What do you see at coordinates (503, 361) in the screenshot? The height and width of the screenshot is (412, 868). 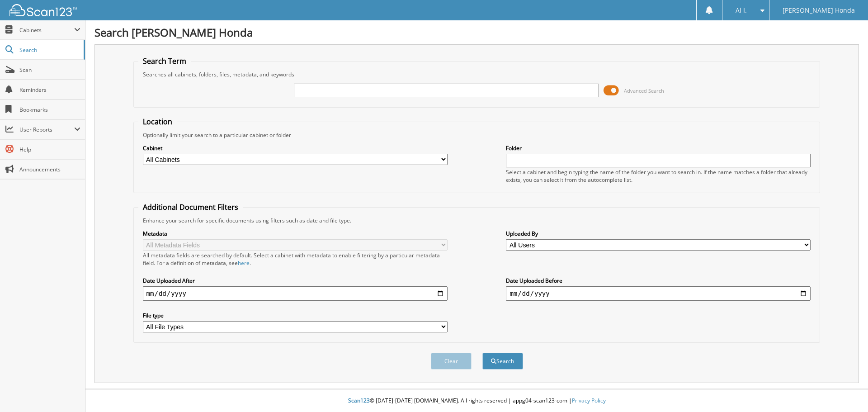 I see `button: Search` at bounding box center [503, 361].